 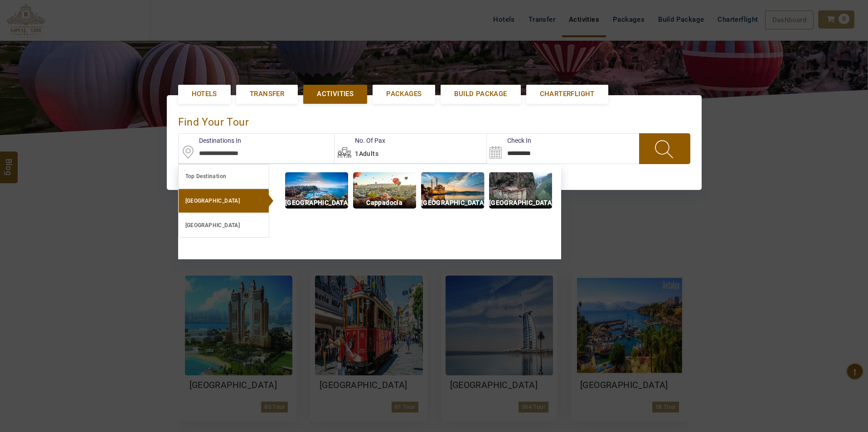 What do you see at coordinates (267, 94) in the screenshot?
I see `span: Transfer` at bounding box center [267, 94].